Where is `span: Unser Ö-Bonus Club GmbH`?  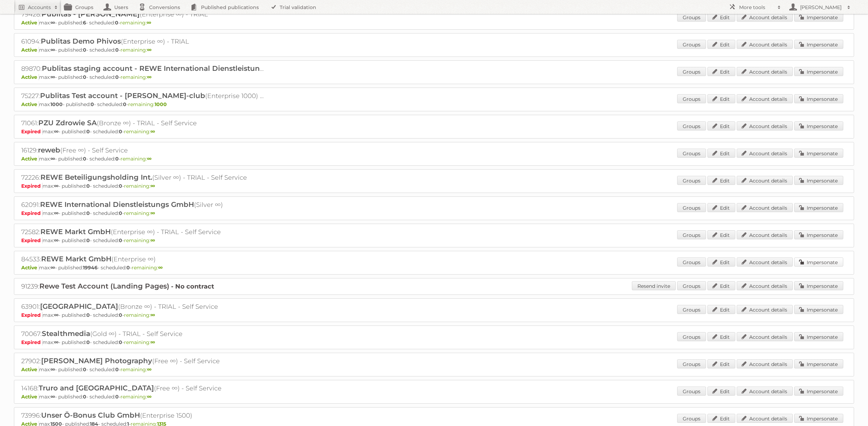 span: Unser Ö-Bonus Club GmbH is located at coordinates (90, 415).